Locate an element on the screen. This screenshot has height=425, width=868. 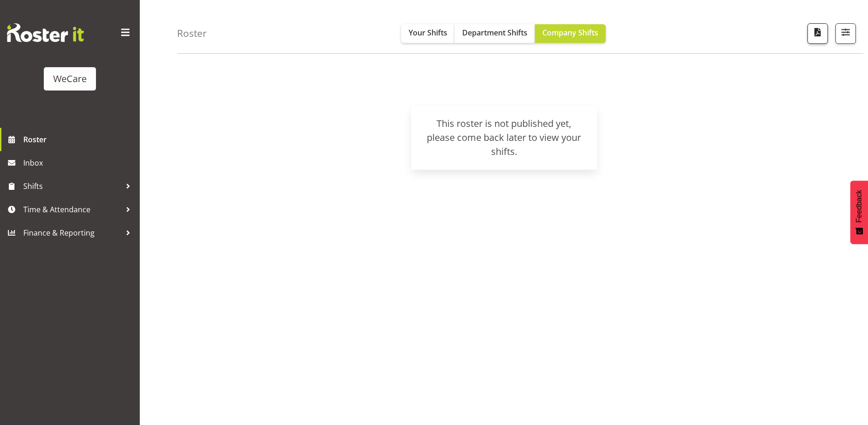
span: Feedback is located at coordinates (859, 206).